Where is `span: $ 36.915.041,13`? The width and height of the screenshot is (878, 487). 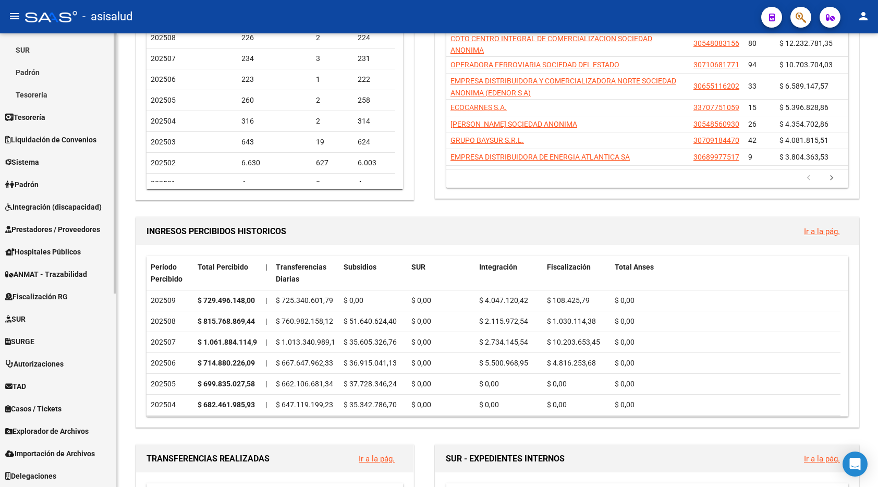 span: $ 36.915.041,13 is located at coordinates (370, 363).